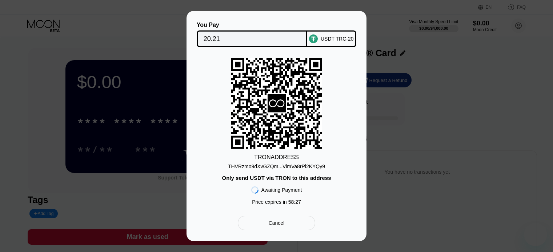  What do you see at coordinates (337, 39) in the screenshot?
I see `div: USDT TRC-20` at bounding box center [337, 39].